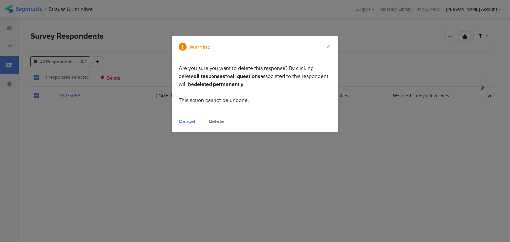 The height and width of the screenshot is (242, 510). Describe the element at coordinates (329, 47) in the screenshot. I see `button: Close` at that location.